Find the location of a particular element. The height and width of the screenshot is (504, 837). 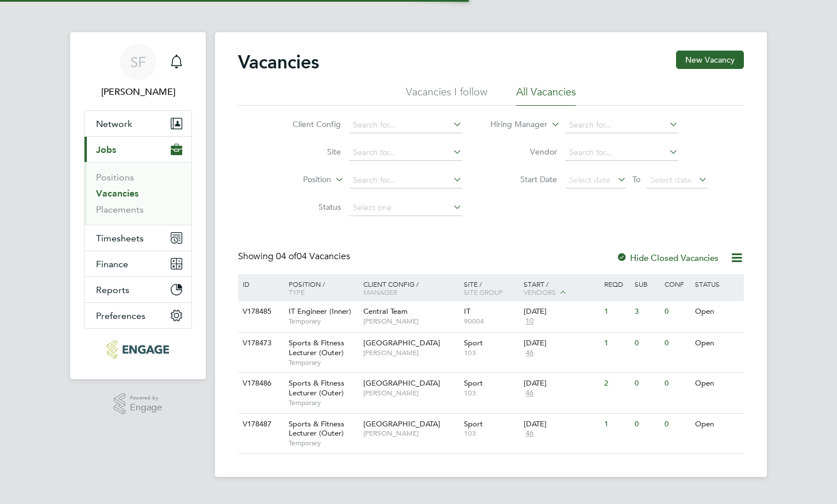

button: Jobs is located at coordinates (138, 149).